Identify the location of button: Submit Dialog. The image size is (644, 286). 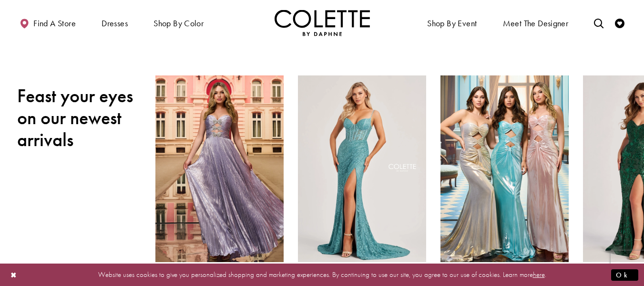
(624, 274).